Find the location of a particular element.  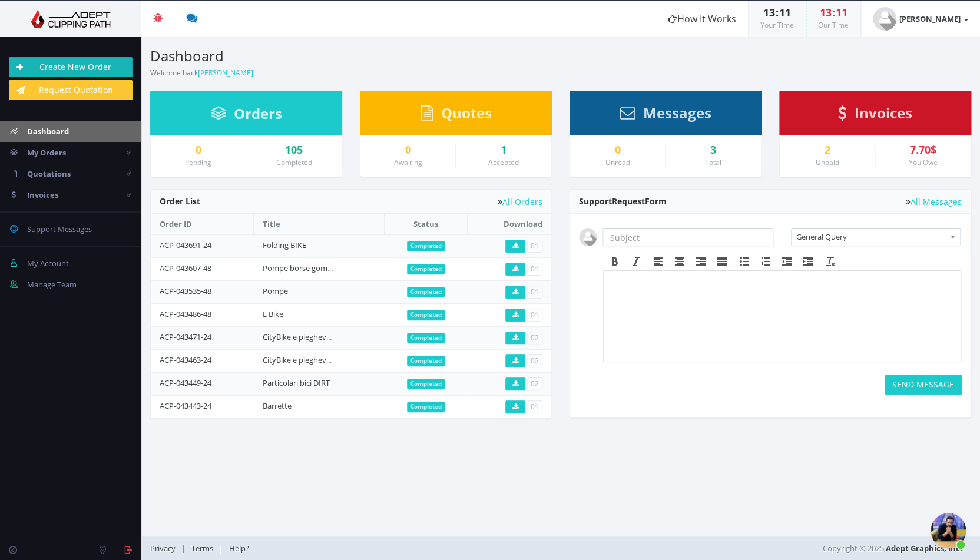

h3: Dashboard is located at coordinates (351, 56).